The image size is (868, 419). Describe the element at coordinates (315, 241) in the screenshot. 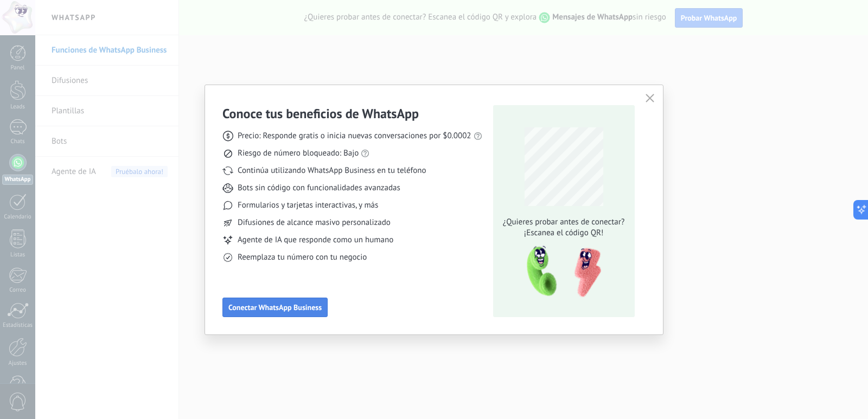

I see `span: Agente de IA que responde como un humano` at that location.